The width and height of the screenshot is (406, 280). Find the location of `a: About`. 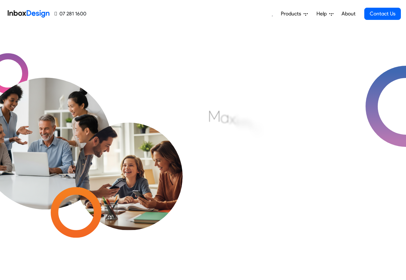

a: About is located at coordinates (349, 14).